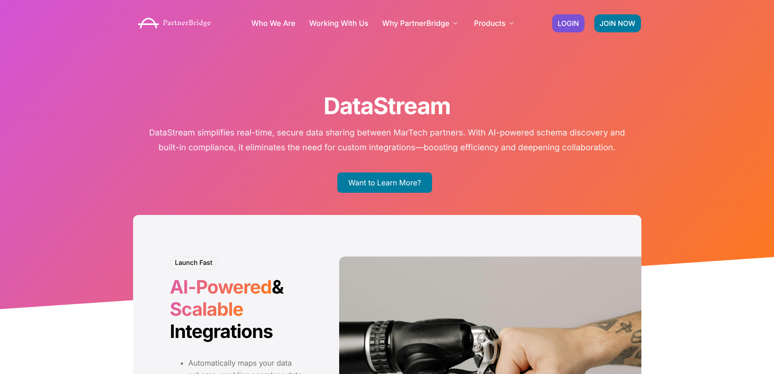  I want to click on span: LOGIN, so click(569, 23).